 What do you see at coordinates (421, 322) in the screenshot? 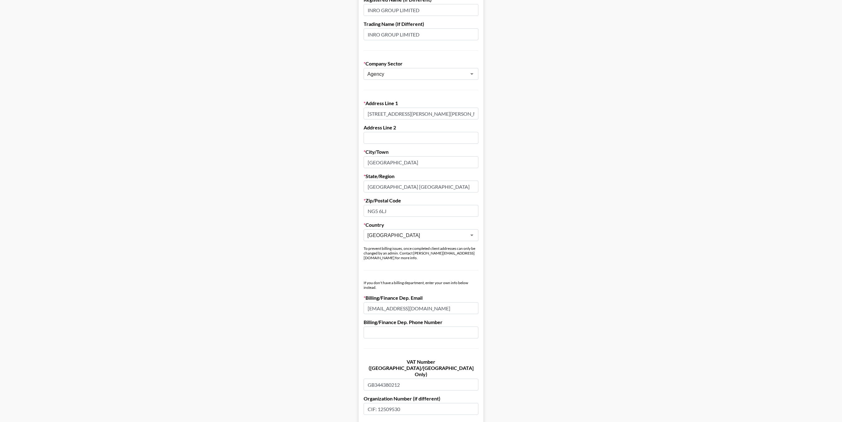
I see `label: Billing/Finance Dep. Phone Number` at bounding box center [421, 322].